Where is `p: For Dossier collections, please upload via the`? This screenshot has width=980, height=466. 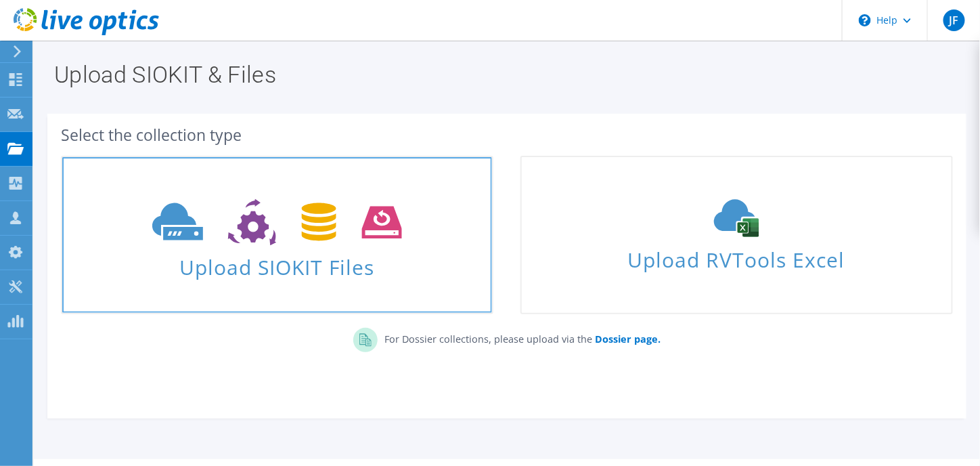 p: For Dossier collections, please upload via the is located at coordinates (519, 337).